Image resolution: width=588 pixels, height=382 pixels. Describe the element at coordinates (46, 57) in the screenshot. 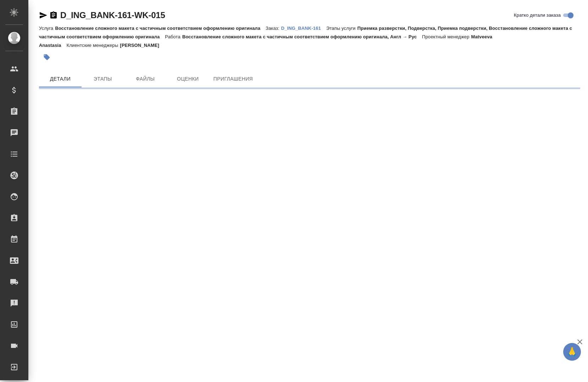

I see `button: Добавить тэг` at that location.